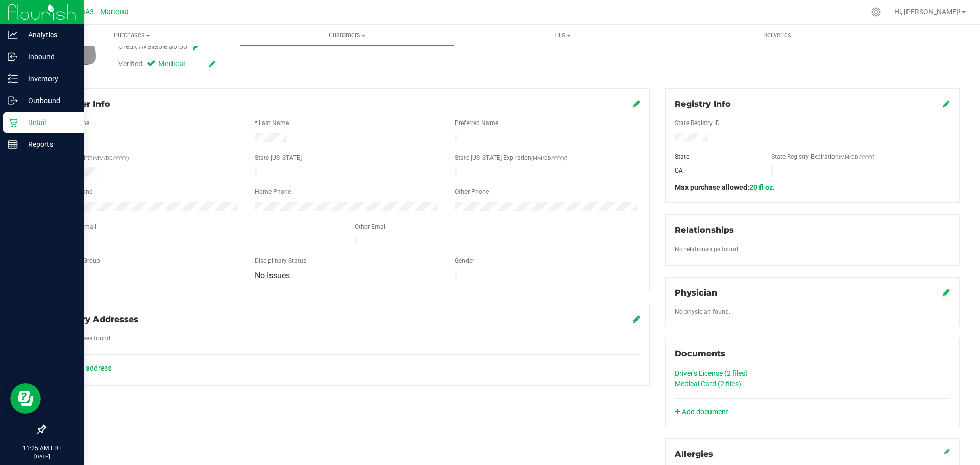  Describe the element at coordinates (96, 319) in the screenshot. I see `span: Delivery Addresses` at that location.